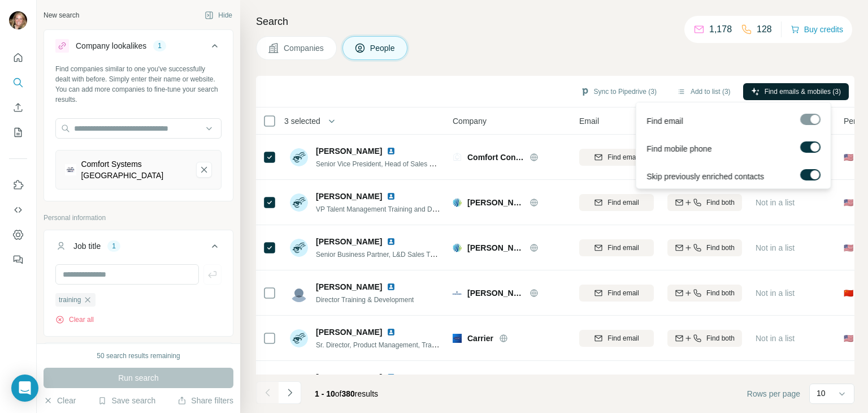  What do you see at coordinates (290, 393) in the screenshot?
I see `button: Navigate to next page` at bounding box center [290, 393].